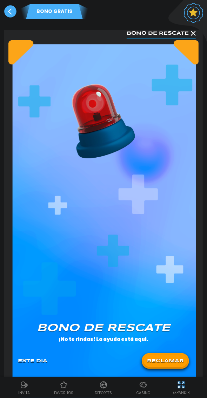  What do you see at coordinates (103, 388) in the screenshot?
I see `a: DeportesDeportesDeportes` at bounding box center [103, 388].